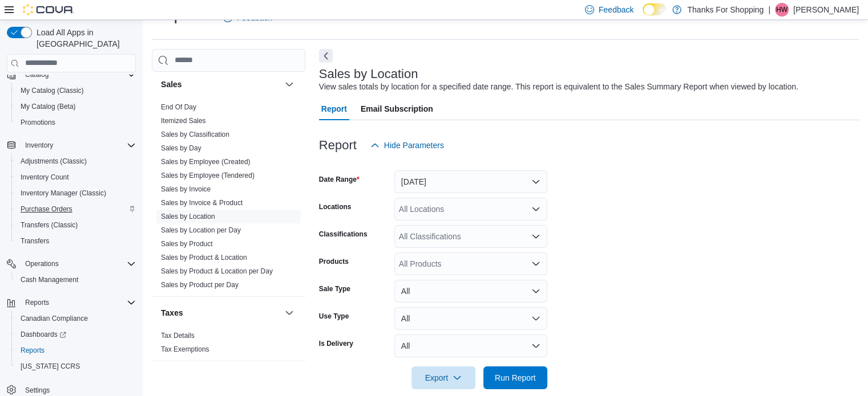 This screenshot has width=868, height=396. What do you see at coordinates (200, 285) in the screenshot?
I see `a: Sales by Product per Day` at bounding box center [200, 285].